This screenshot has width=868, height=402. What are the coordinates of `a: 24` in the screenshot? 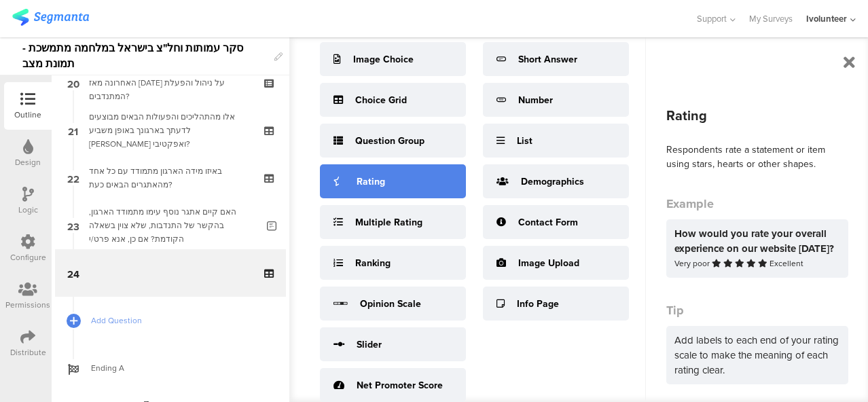 It's located at (171, 272).